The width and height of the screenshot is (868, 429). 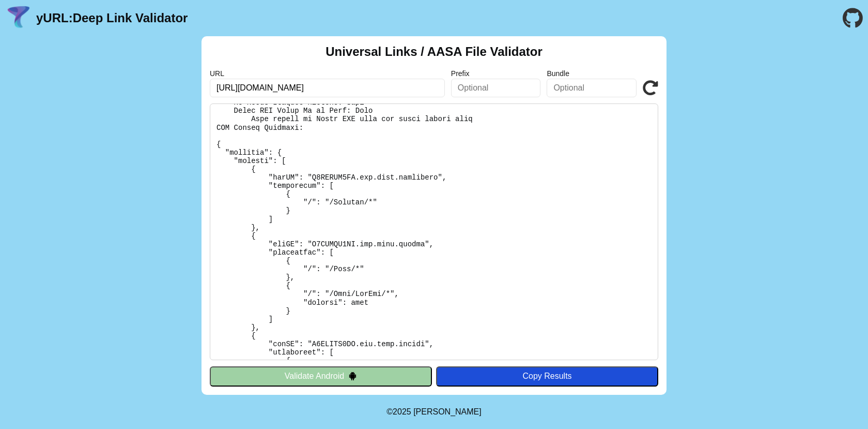 I want to click on label: URL, so click(x=327, y=73).